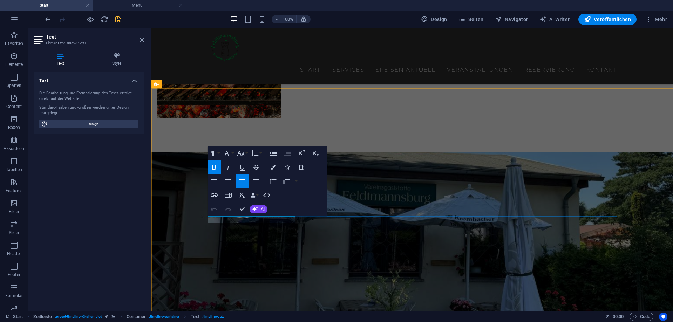  Describe the element at coordinates (242, 153) in the screenshot. I see `button: Font Size` at that location.